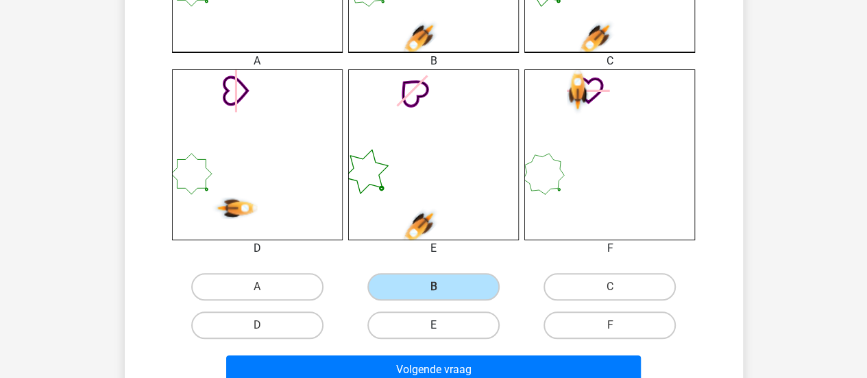  What do you see at coordinates (609, 325) in the screenshot?
I see `label: F` at bounding box center [609, 325].